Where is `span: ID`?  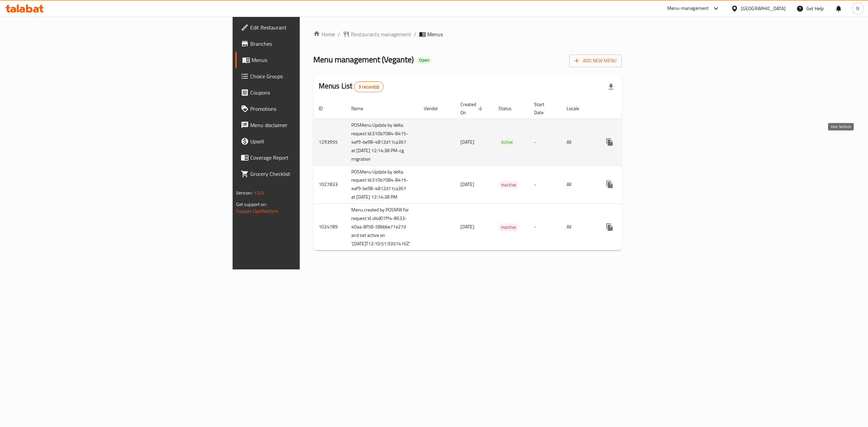 span: ID is located at coordinates (325, 109).